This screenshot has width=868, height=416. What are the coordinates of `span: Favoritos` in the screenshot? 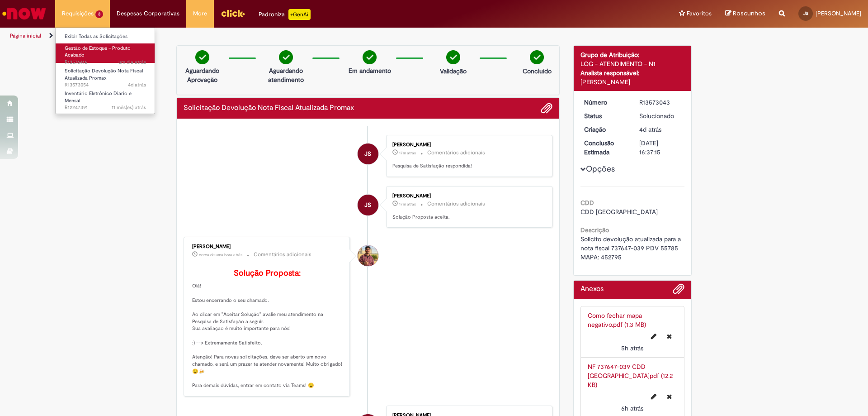 It's located at (700, 13).